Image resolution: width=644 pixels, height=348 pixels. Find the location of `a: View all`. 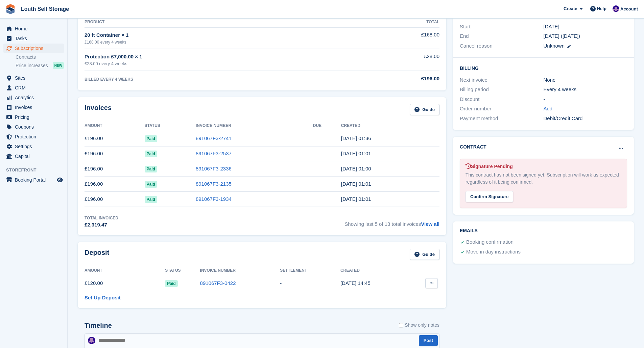

a: View all is located at coordinates (430, 224).